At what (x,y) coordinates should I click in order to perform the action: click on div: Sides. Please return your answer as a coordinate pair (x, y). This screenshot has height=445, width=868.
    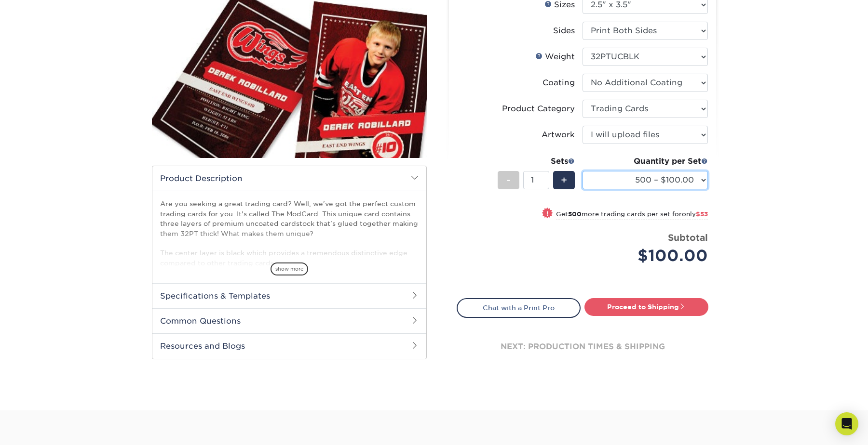
    Looking at the image, I should click on (564, 30).